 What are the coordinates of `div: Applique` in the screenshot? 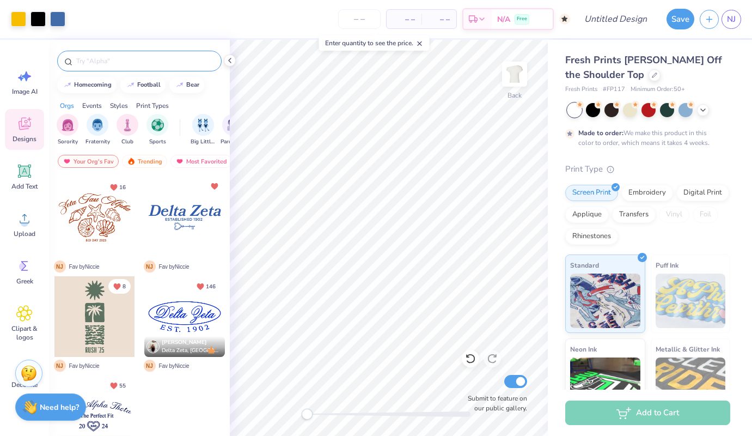 It's located at (587, 214).